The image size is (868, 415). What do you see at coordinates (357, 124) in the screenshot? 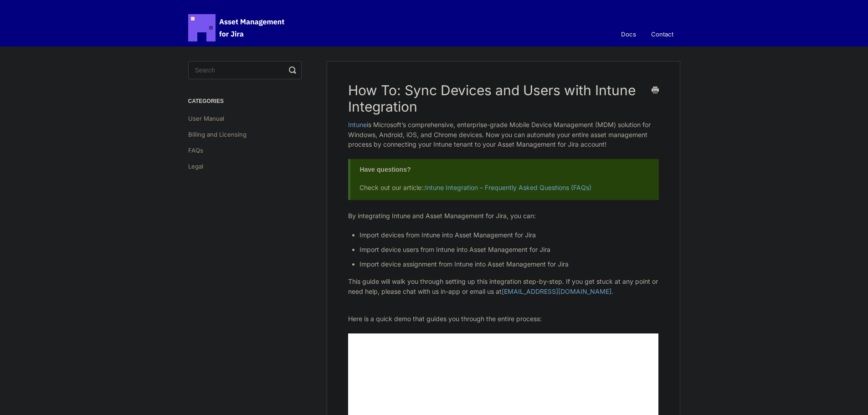
I see `a: Intune` at bounding box center [357, 124].